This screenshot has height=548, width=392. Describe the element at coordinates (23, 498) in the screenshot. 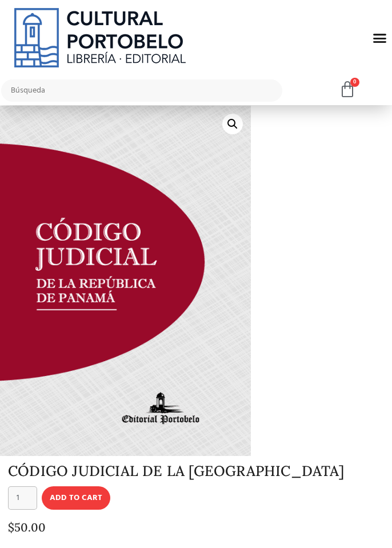

I see `input: Product quantity` at that location.